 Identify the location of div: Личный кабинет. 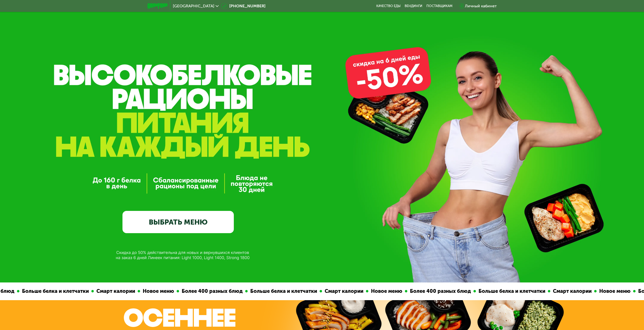
(481, 6).